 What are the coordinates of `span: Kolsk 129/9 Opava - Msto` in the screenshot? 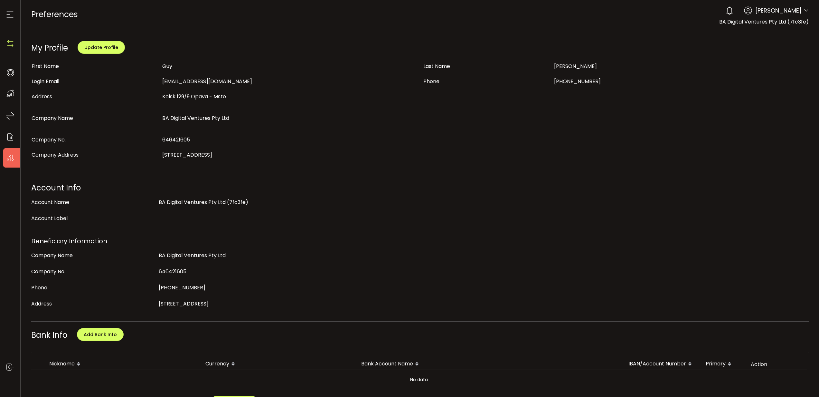 It's located at (194, 96).